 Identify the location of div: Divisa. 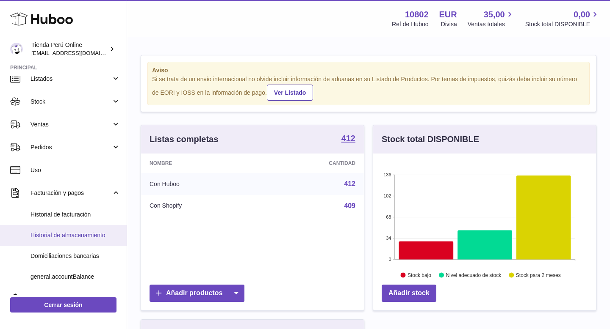
(449, 24).